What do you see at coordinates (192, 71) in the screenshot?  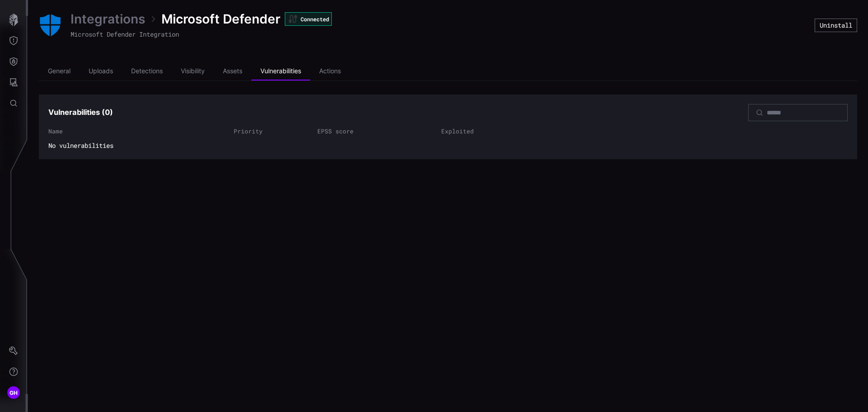 I see `li: Visibility` at bounding box center [192, 71].